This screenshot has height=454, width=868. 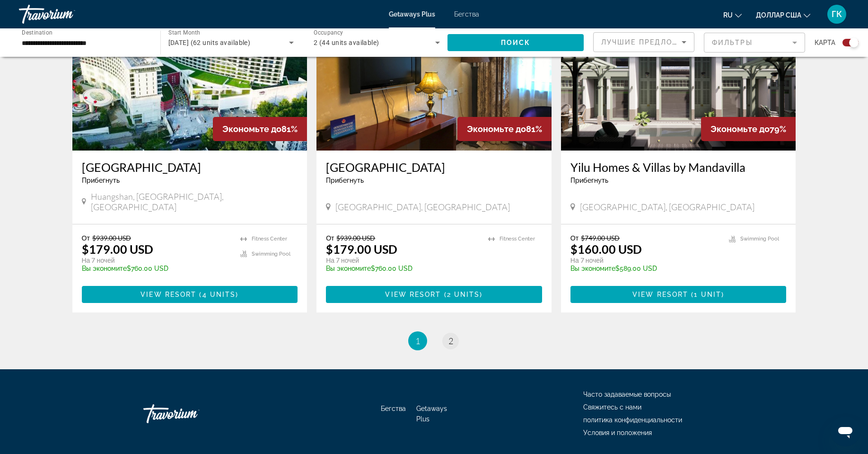 What do you see at coordinates (418, 340) in the screenshot?
I see `span: 1` at bounding box center [418, 340].